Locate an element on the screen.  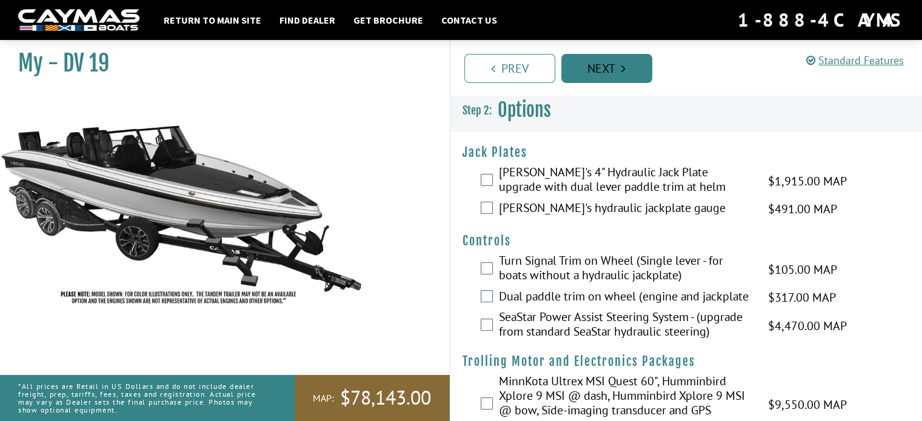
h1: My - DV 19 is located at coordinates (218, 63).